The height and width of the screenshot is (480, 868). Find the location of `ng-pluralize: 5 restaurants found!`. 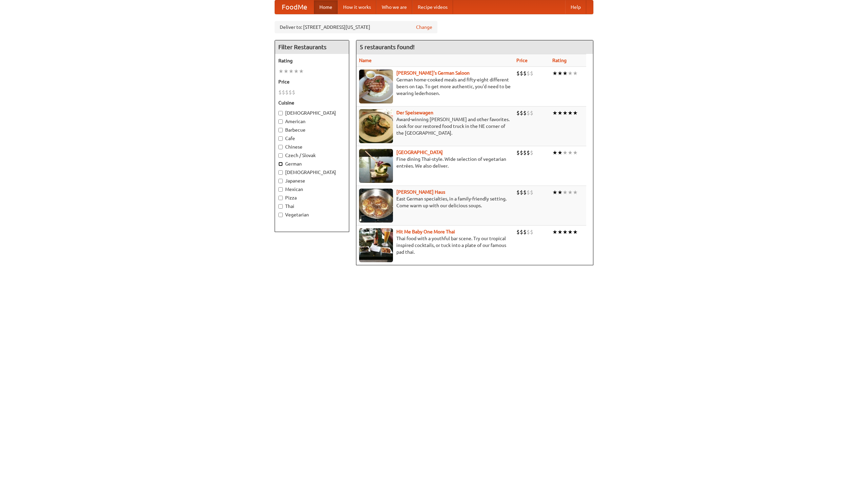

ng-pluralize: 5 restaurants found! is located at coordinates (387, 47).